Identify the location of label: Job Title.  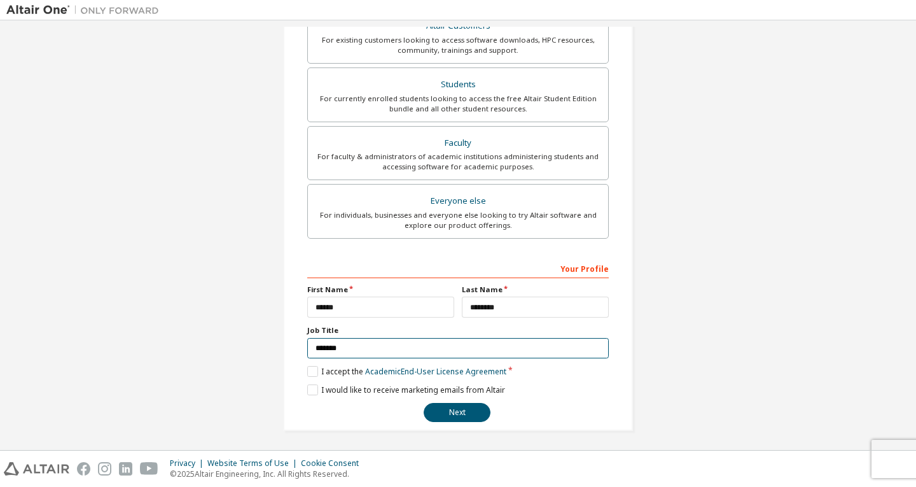
(458, 330).